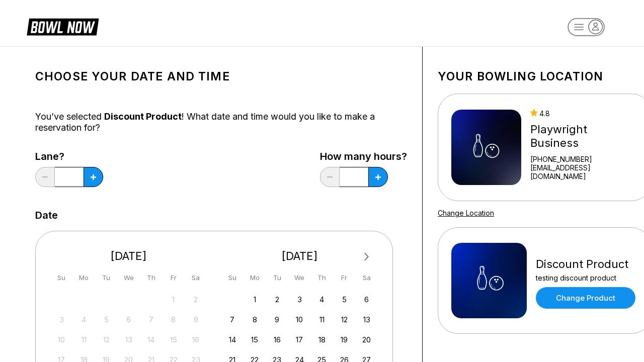 The image size is (644, 362). What do you see at coordinates (466, 212) in the screenshot?
I see `a: Change Location` at bounding box center [466, 212].